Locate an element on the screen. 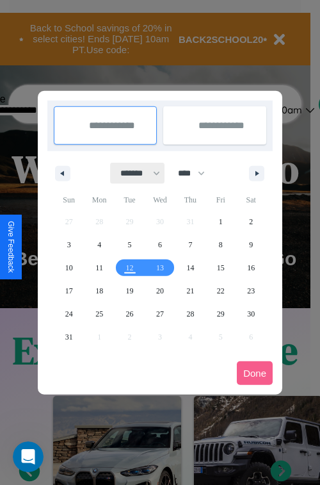 Image resolution: width=320 pixels, height=485 pixels. span: Mon is located at coordinates (99, 200).